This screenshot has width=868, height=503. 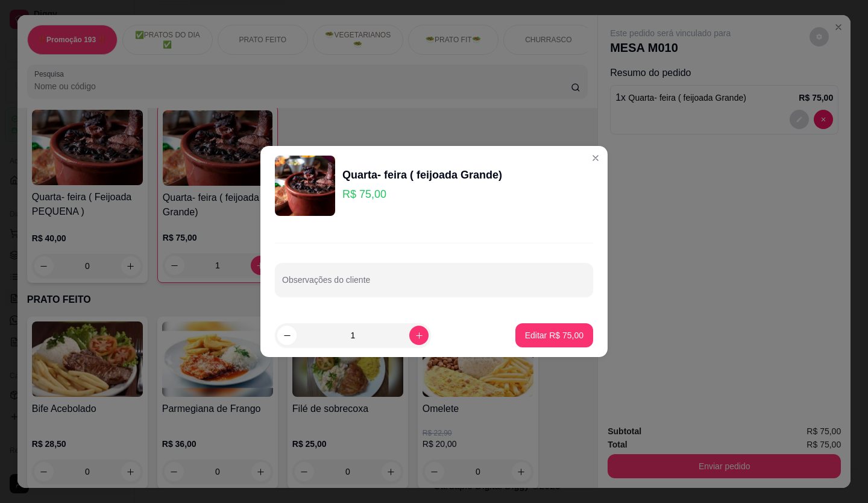 What do you see at coordinates (554, 336) in the screenshot?
I see `p: Editar R$ 75,00` at bounding box center [554, 336].